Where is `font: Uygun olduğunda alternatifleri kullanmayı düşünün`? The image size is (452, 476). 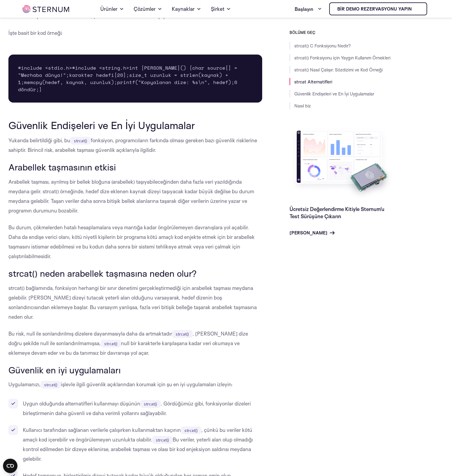
font: Uygun olduğunda alternatifleri kullanmayı düşünün is located at coordinates (81, 403).